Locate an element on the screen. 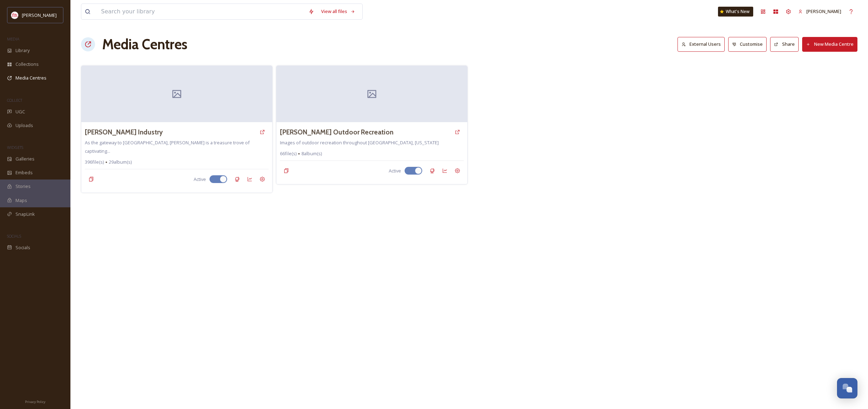  span: UGC is located at coordinates (20, 111).